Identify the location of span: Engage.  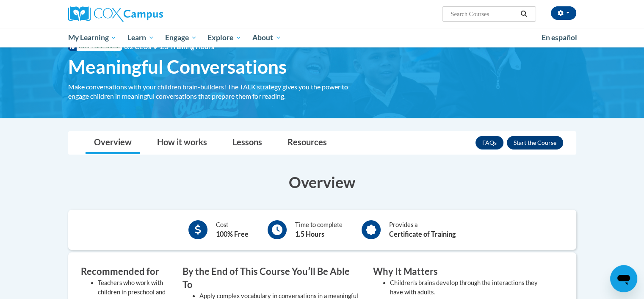
(181, 38).